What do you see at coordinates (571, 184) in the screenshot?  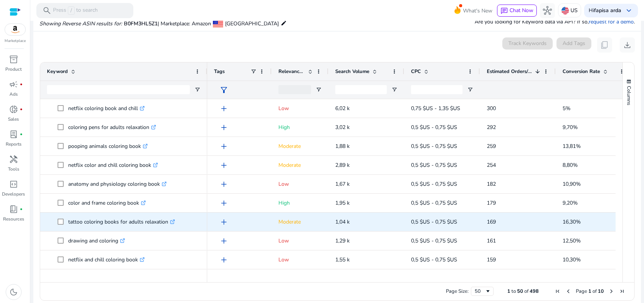 I see `span: 10,90%` at bounding box center [571, 184].